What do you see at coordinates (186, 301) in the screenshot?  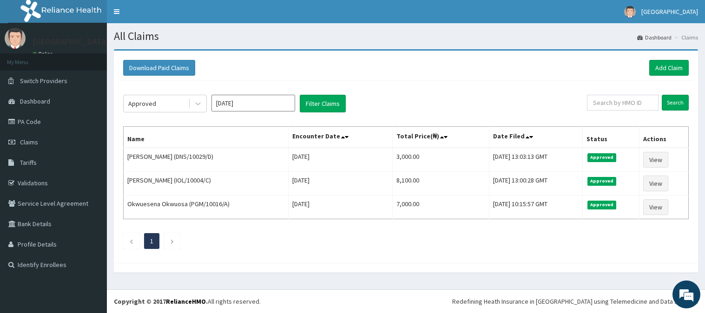 I see `a: RelianceHMO` at bounding box center [186, 301].